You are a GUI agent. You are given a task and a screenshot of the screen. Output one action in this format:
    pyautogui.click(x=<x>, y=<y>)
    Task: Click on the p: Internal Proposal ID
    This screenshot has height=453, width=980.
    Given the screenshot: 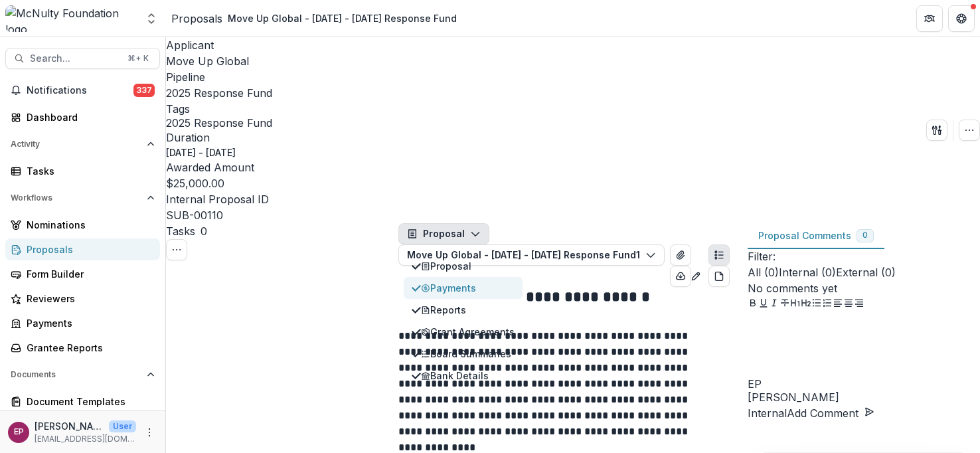 What is the action you would take?
    pyautogui.click(x=219, y=199)
    